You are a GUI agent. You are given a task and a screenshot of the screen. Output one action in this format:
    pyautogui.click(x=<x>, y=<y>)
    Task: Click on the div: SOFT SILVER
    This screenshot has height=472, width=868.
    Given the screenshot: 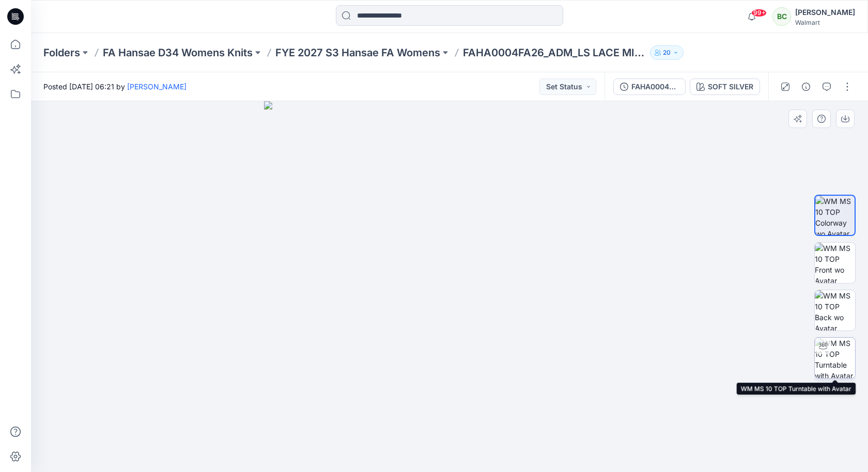 What is the action you would take?
    pyautogui.click(x=730, y=86)
    